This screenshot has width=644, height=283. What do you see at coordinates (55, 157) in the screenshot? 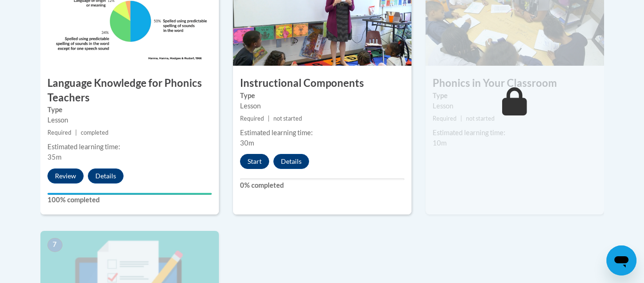
I see `span: 35m` at bounding box center [55, 157].